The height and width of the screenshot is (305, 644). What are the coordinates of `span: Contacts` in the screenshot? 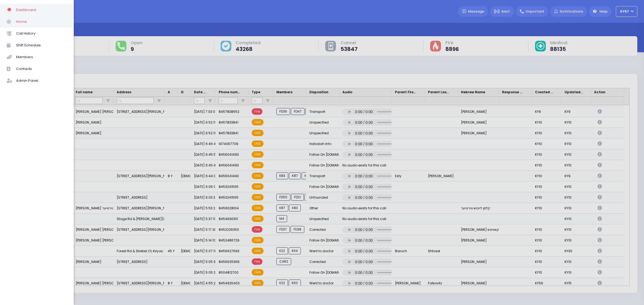 It's located at (42, 69).